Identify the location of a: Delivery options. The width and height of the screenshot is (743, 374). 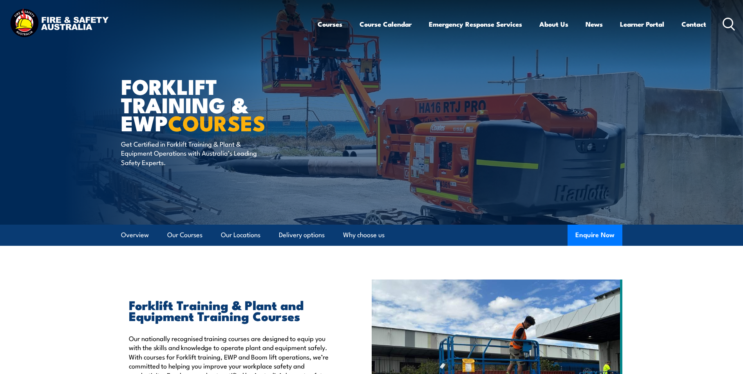
(302, 235).